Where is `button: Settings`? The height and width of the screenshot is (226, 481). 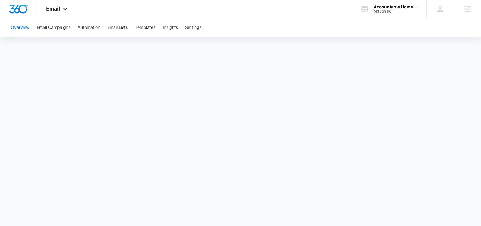 button: Settings is located at coordinates (193, 28).